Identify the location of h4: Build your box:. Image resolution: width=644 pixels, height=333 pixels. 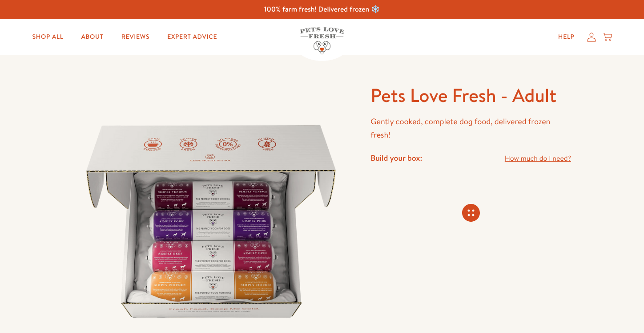
(396, 157).